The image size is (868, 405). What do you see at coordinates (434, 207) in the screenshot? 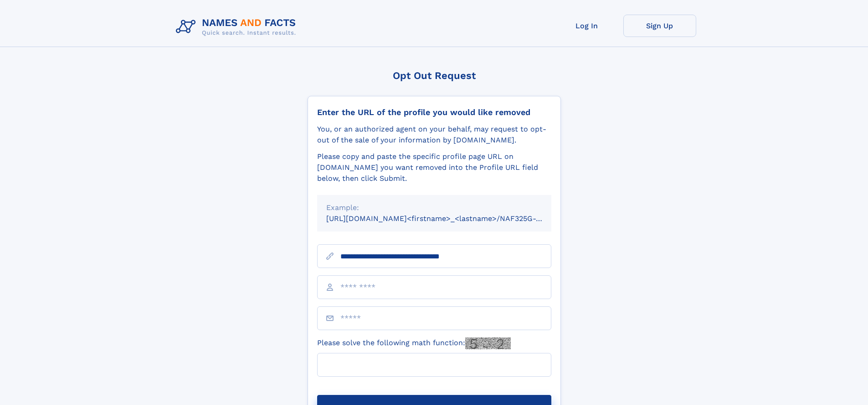
I see `div: Example:` at bounding box center [434, 207].